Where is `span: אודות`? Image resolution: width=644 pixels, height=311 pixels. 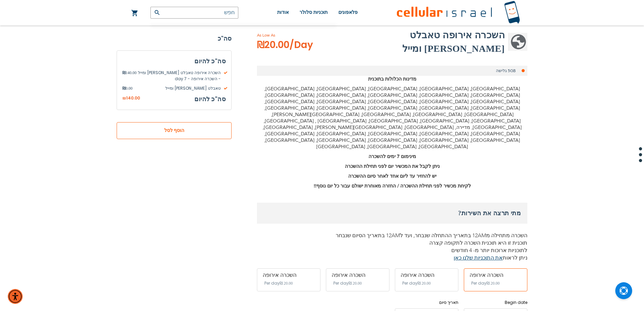 span: אודות is located at coordinates (283, 12).